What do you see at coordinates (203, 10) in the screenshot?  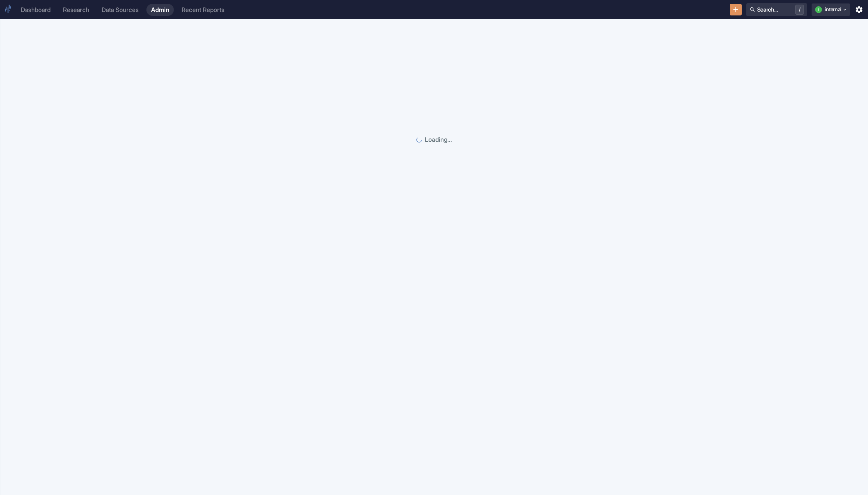 I see `a: Recent Reports` at bounding box center [203, 10].